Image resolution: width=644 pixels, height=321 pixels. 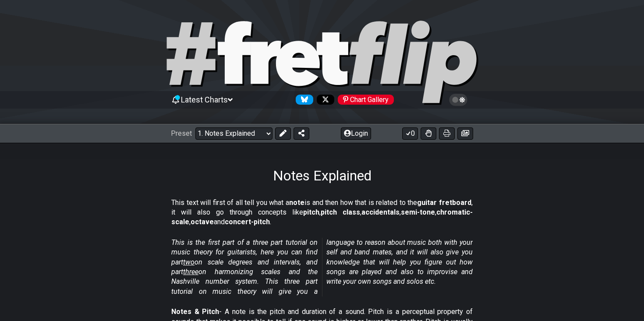 I want to click on button: Share Preset, so click(x=301, y=133).